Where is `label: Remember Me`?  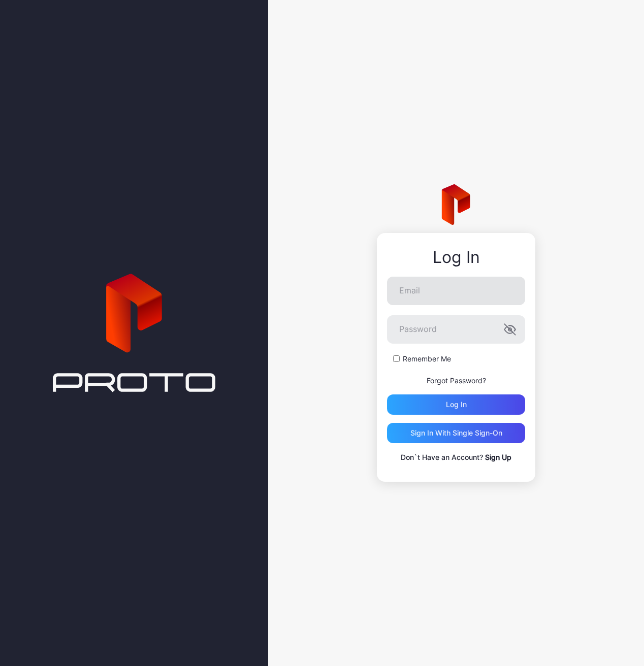 label: Remember Me is located at coordinates (427, 359).